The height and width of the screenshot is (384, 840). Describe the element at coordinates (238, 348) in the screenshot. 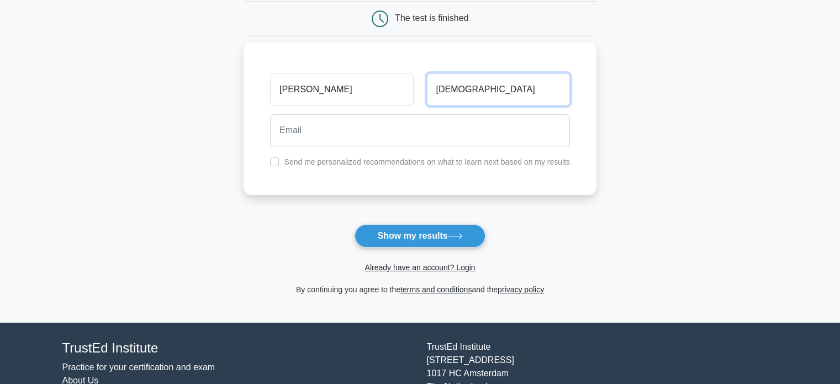

I see `h4: TrustEd Institute` at that location.